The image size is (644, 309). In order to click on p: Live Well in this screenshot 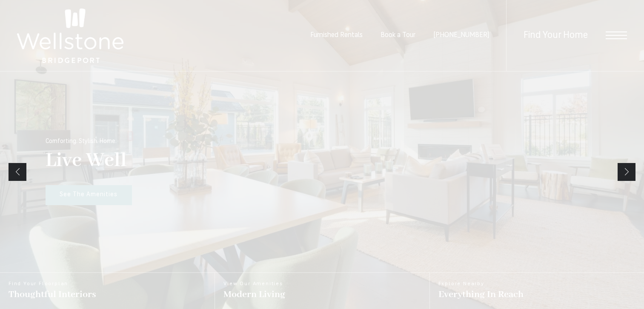, I will do `click(86, 161)`.